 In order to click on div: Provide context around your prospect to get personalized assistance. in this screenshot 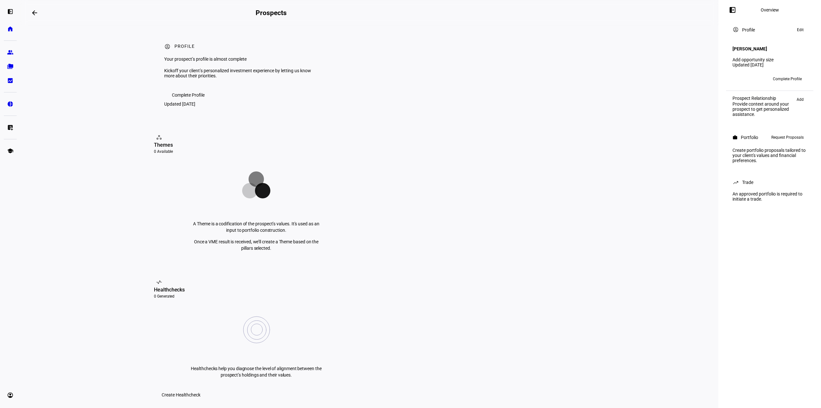, I will do `click(763, 109)`.